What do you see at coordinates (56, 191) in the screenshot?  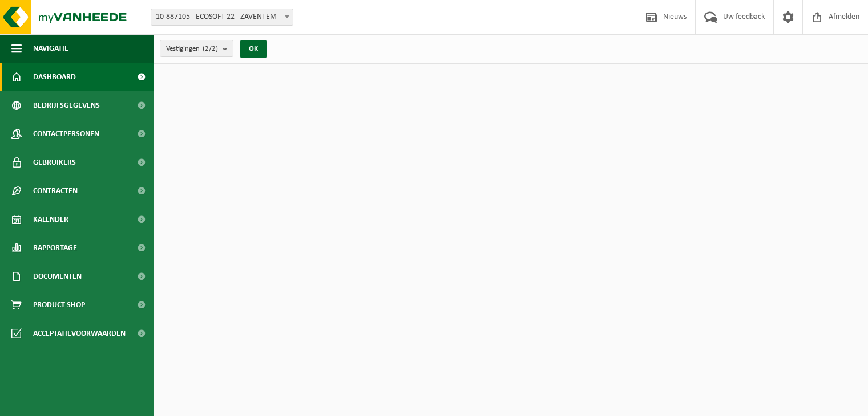 I see `span: Contracten` at bounding box center [56, 191].